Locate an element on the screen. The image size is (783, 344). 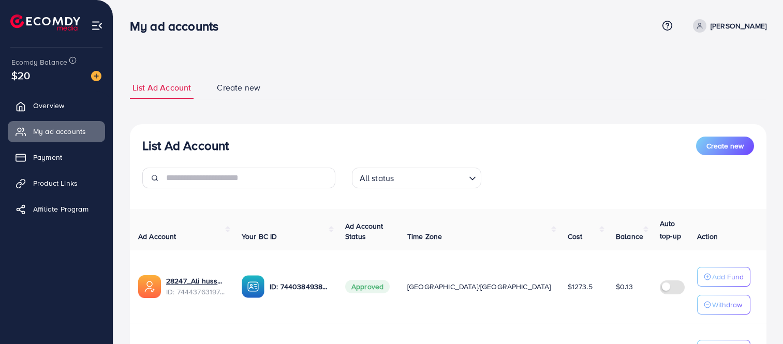
div: Search for option is located at coordinates (417, 178).